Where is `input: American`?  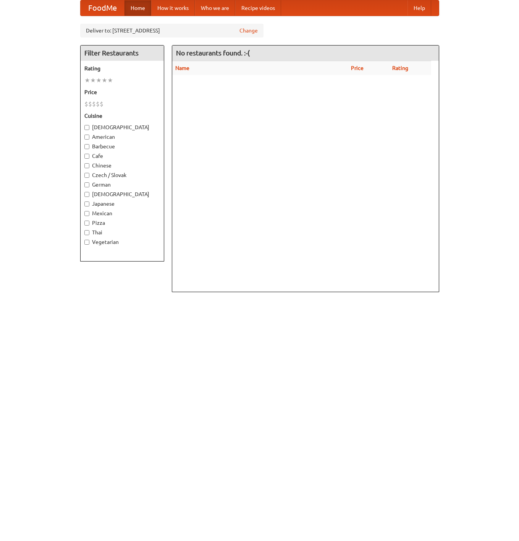
input: American is located at coordinates (87, 137).